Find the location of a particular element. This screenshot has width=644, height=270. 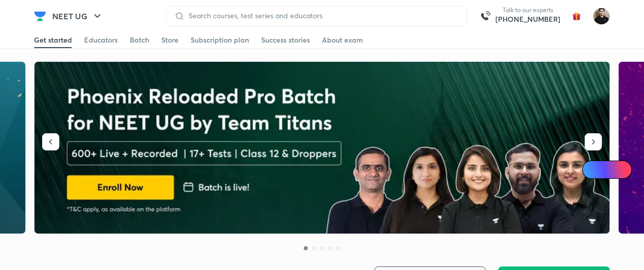

img: Icon is located at coordinates (593, 170).